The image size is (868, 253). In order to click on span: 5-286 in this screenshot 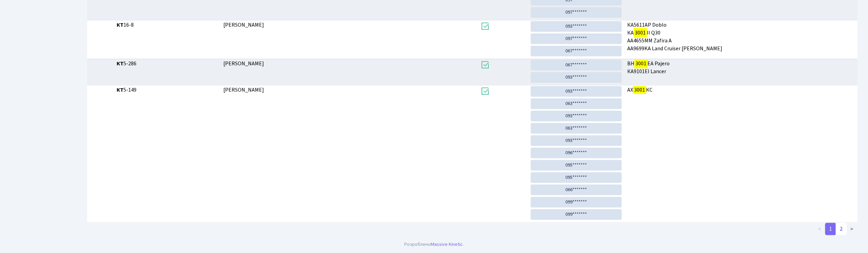, I will do `click(167, 64)`.